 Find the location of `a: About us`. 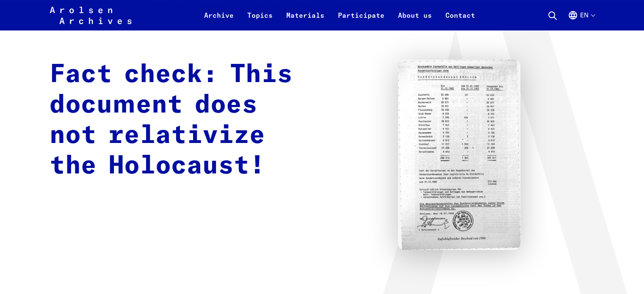

a: About us is located at coordinates (415, 20).